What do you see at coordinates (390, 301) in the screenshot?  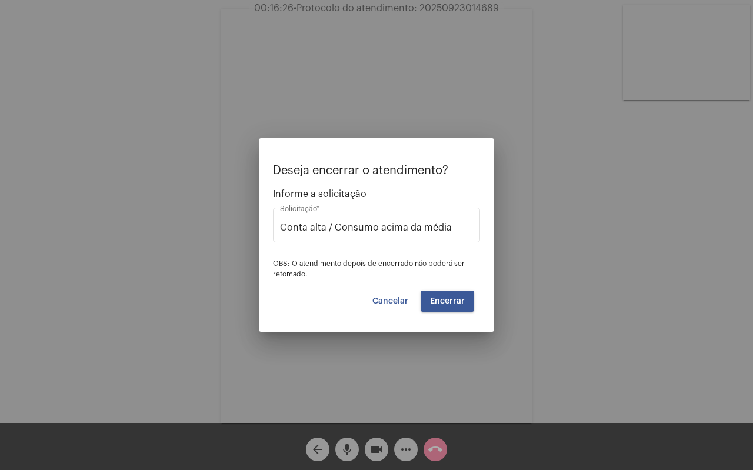 I see `span: Cancelar` at bounding box center [390, 301].